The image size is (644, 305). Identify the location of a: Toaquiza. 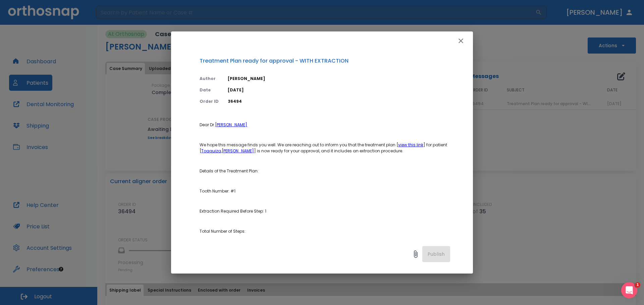
(211, 151).